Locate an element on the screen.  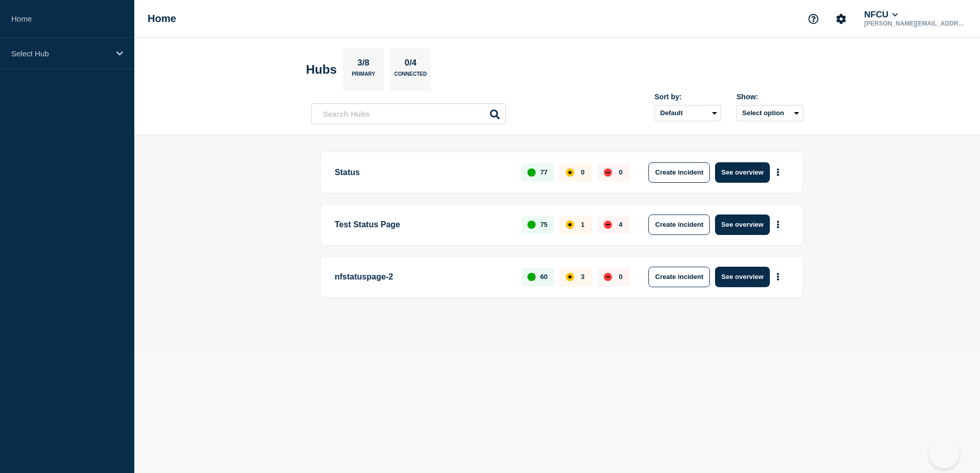
button: Select option is located at coordinates (770, 113).